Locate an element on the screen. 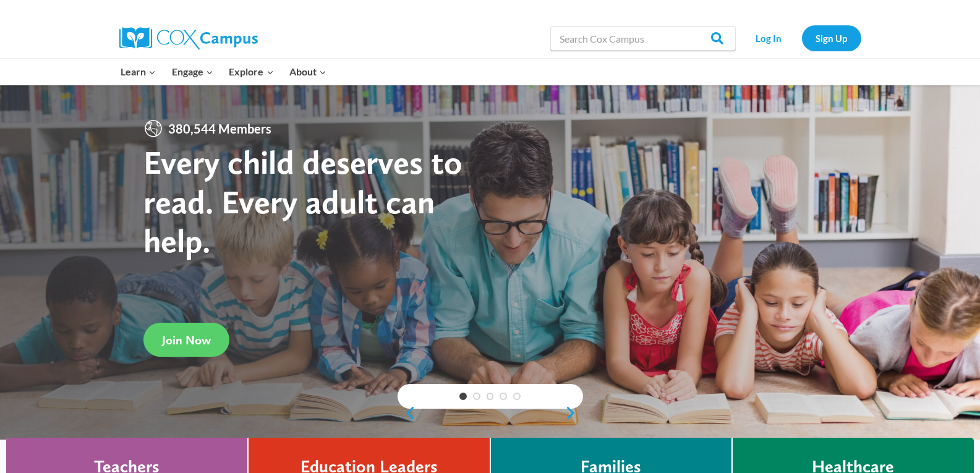  a: 1 is located at coordinates (463, 396).